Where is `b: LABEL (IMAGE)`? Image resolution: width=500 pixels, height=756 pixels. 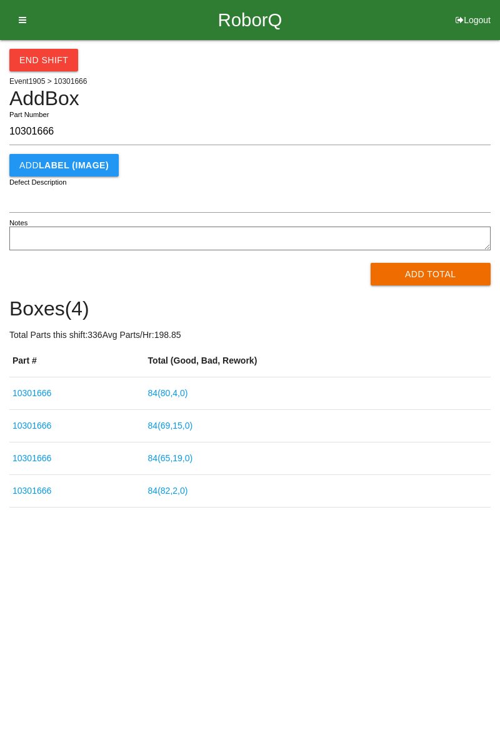
b: LABEL (IMAGE) is located at coordinates (74, 165).